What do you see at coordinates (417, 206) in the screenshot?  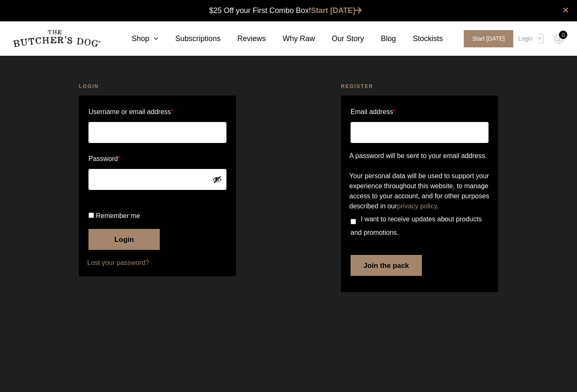 I see `a: privacy policy` at bounding box center [417, 206].